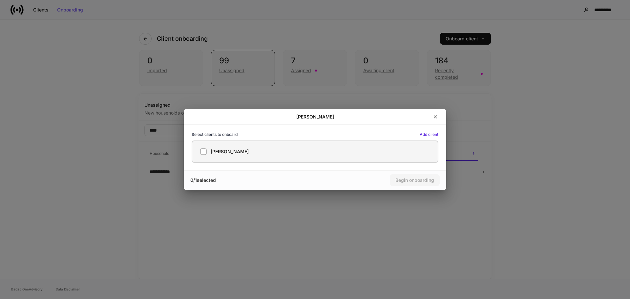 This screenshot has width=630, height=299. What do you see at coordinates (253, 180) in the screenshot?
I see `div: 0 / 1 selected` at bounding box center [253, 180].